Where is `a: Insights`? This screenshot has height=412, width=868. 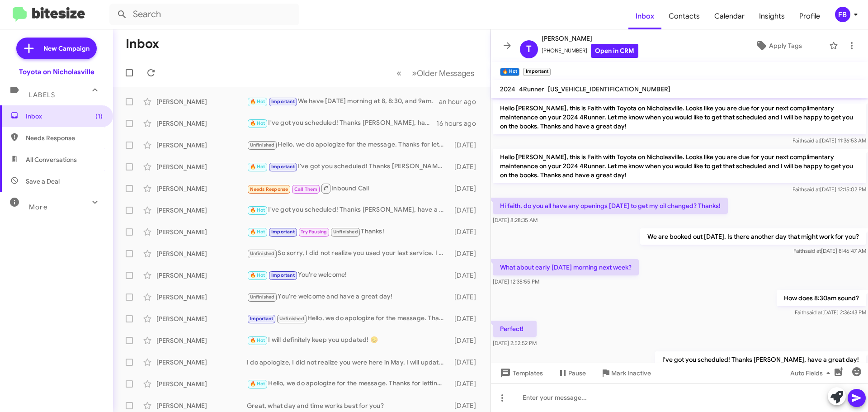 a: Insights is located at coordinates (772, 16).